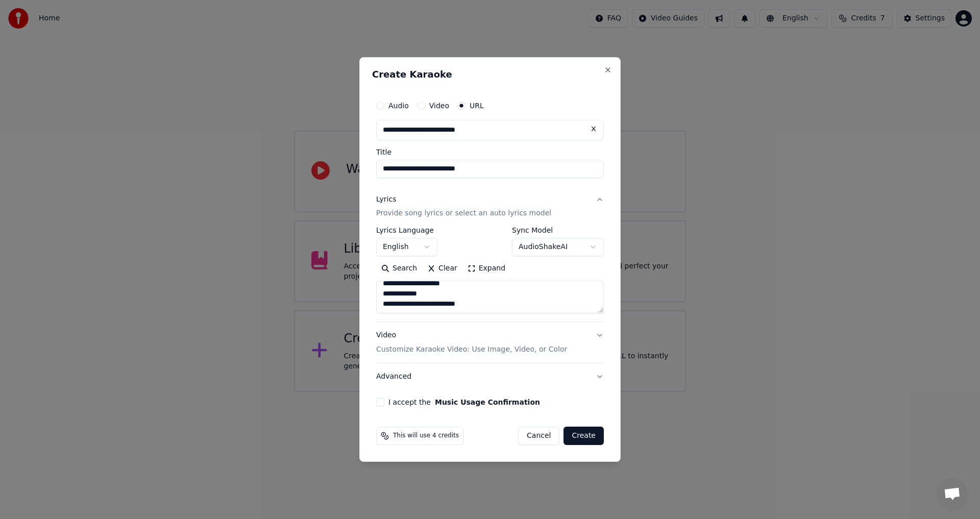 This screenshot has height=519, width=980. Describe the element at coordinates (558, 231) in the screenshot. I see `label: Sync Model` at that location.